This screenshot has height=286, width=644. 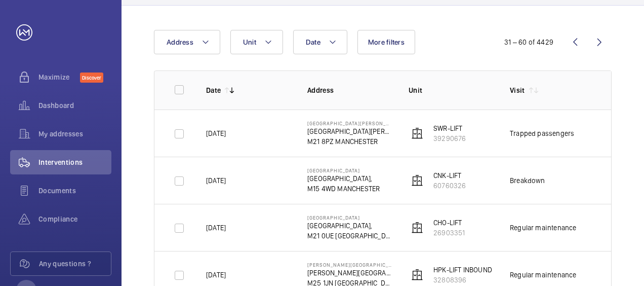 What do you see at coordinates (350, 90) in the screenshot?
I see `p: Address` at bounding box center [350, 90].